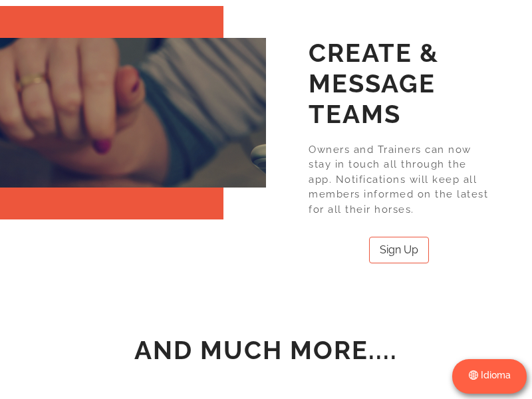 The height and width of the screenshot is (399, 532). I want to click on p: Owners and Trainers can now stay in touch all through the app. Notifications will keep all member..., so click(399, 180).